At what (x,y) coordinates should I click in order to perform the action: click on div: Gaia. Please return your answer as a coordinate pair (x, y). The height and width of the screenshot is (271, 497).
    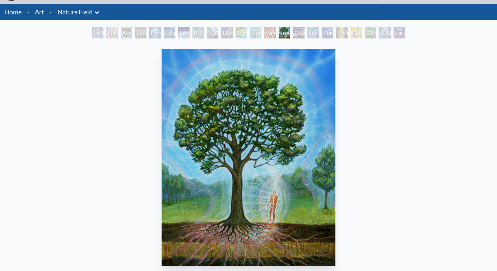
    Looking at the image, I should click on (299, 33).